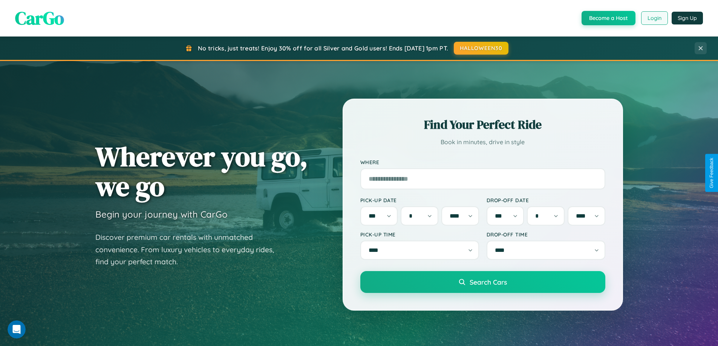 The width and height of the screenshot is (718, 346). Describe the element at coordinates (481, 48) in the screenshot. I see `button: HALLOWEEN30` at that location.